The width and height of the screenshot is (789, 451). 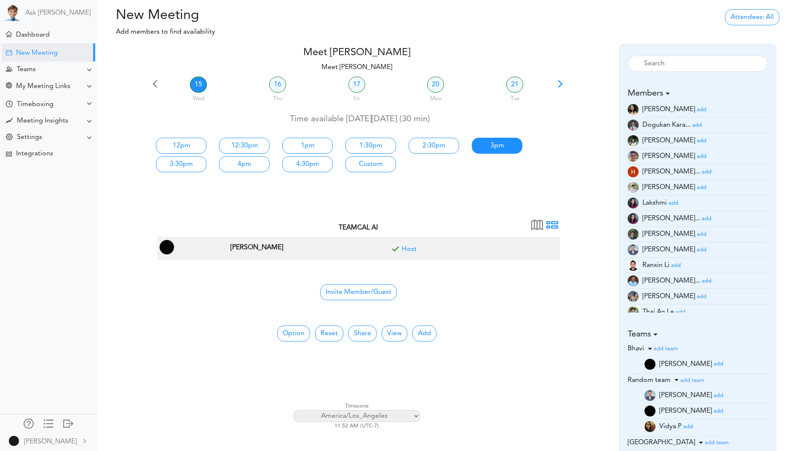 What do you see at coordinates (362, 334) in the screenshot?
I see `a: Share` at bounding box center [362, 334].